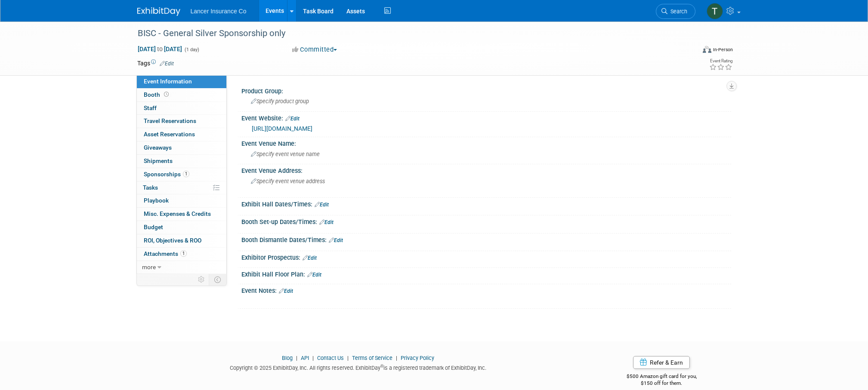 The image size is (868, 390). Describe the element at coordinates (192, 50) in the screenshot. I see `span: (1 day)` at that location.